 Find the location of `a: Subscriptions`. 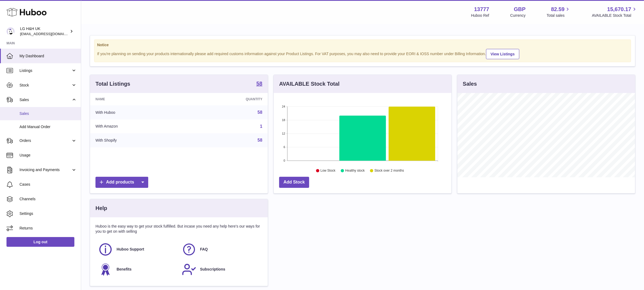

a: Subscriptions is located at coordinates (221, 269).